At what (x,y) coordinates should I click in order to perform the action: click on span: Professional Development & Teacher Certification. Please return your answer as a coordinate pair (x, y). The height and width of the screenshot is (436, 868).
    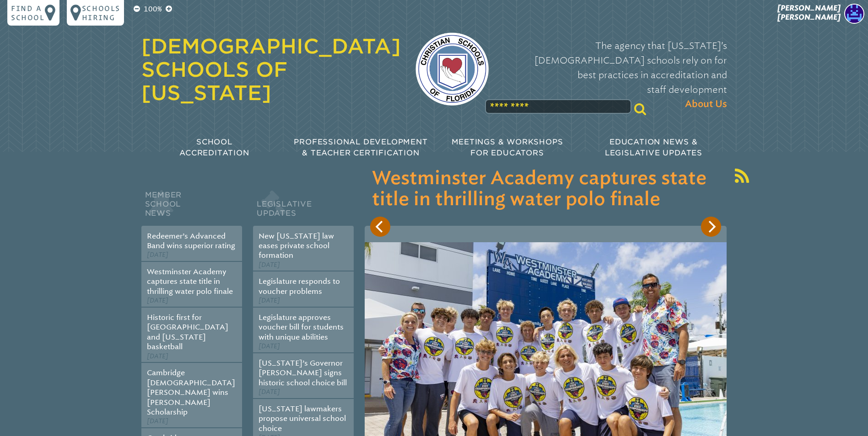
    Looking at the image, I should click on (360, 147).